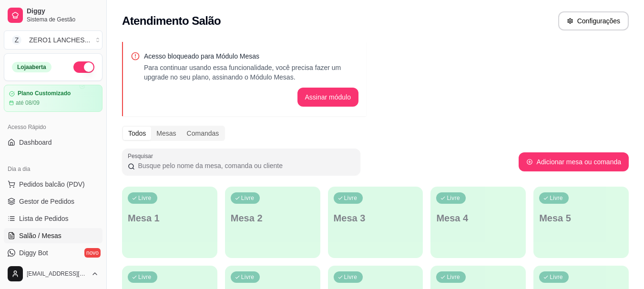 This screenshot has width=644, height=289. I want to click on span: Diggy, so click(63, 12).